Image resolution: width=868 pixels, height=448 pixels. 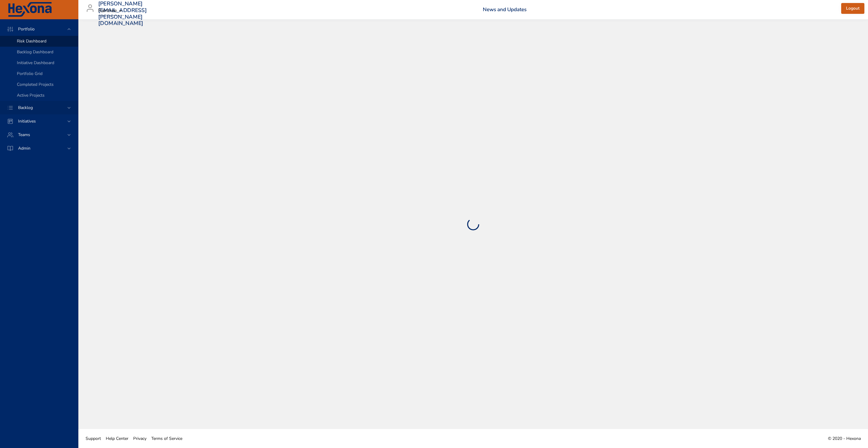 What do you see at coordinates (93, 439) in the screenshot?
I see `span: Support` at bounding box center [93, 439].